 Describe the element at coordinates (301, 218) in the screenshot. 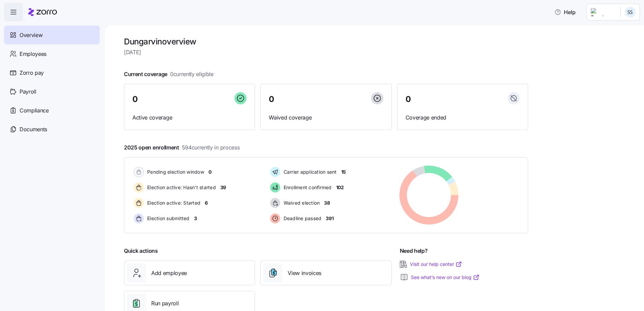

I see `span: Deadline passed` at that location.